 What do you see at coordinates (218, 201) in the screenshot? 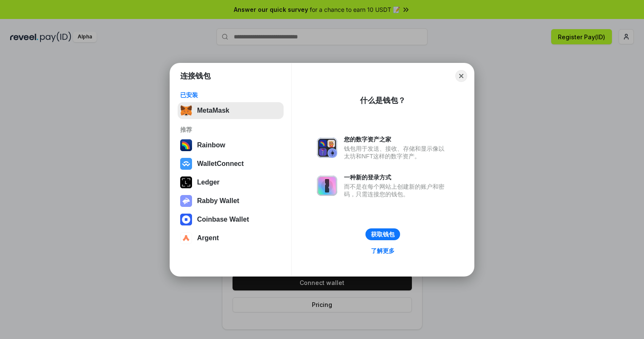
I see `div: Rabby Wallet` at bounding box center [218, 201].